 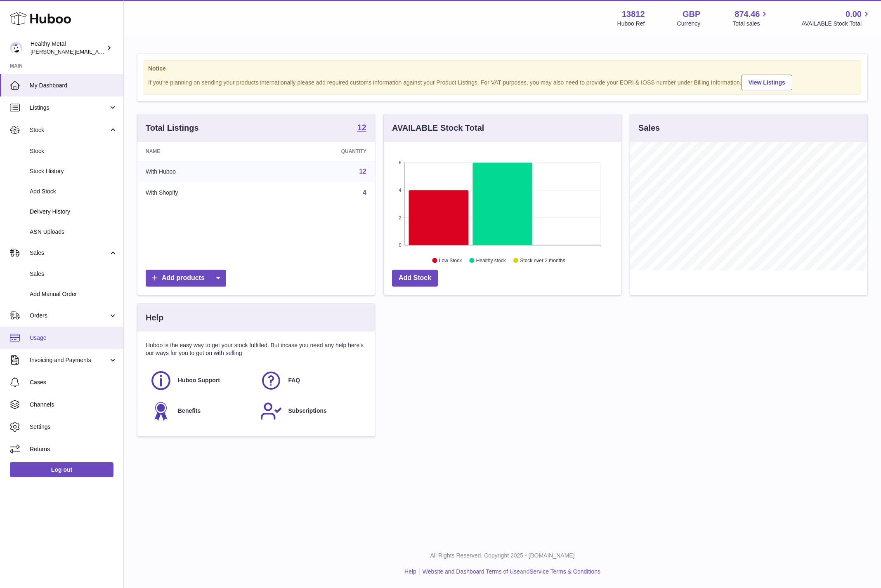 What do you see at coordinates (155, 317) in the screenshot?
I see `h3: Help` at bounding box center [155, 317].